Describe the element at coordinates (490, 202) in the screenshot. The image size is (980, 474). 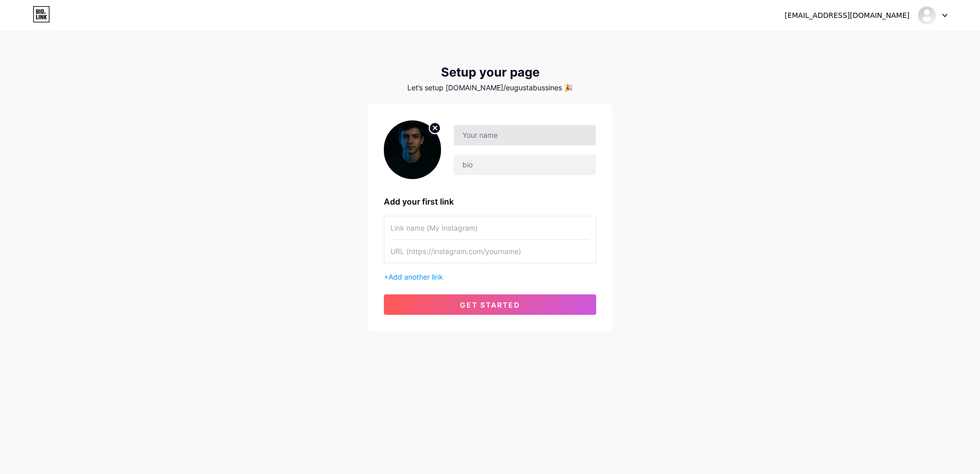
I see `div: Add your first link` at that location.